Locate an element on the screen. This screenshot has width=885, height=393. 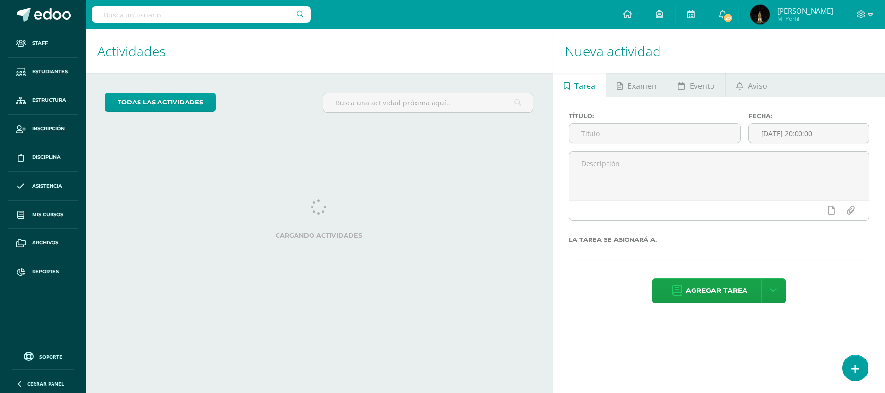
span: Asistencia is located at coordinates (47, 186).